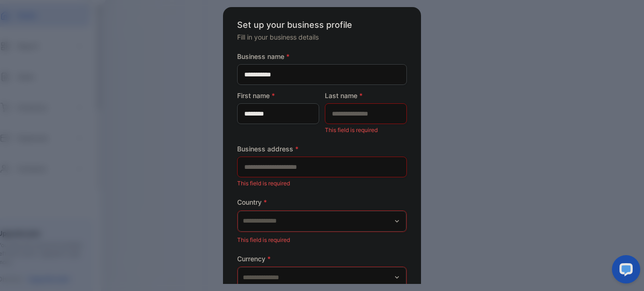 This screenshot has width=644, height=291. Describe the element at coordinates (322, 37) in the screenshot. I see `p: Fill in your business details` at that location.